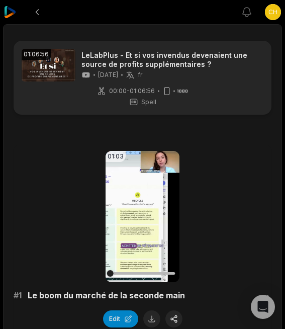  What do you see at coordinates (106, 296) in the screenshot?
I see `span: Le boom du marché de la seconde main` at bounding box center [106, 296].